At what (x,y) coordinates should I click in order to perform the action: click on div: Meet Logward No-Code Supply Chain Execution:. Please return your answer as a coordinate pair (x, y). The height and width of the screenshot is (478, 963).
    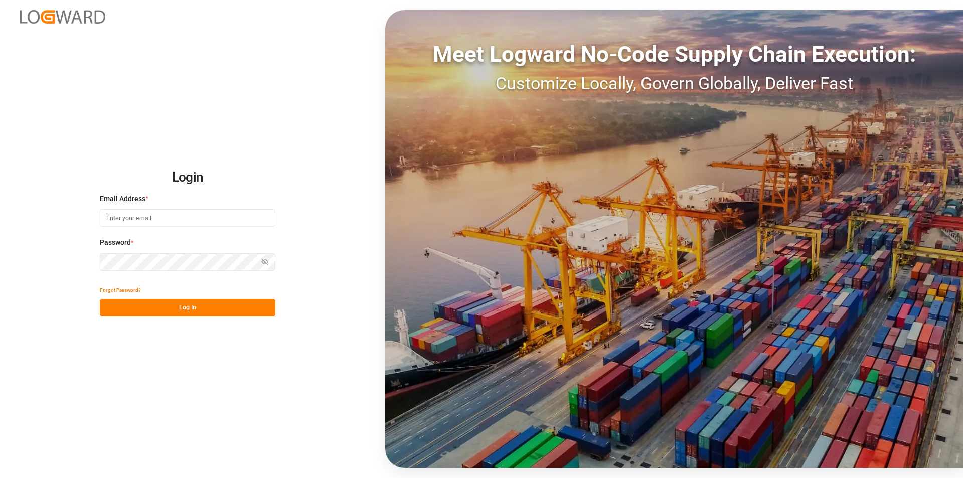
    Looking at the image, I should click on (674, 54).